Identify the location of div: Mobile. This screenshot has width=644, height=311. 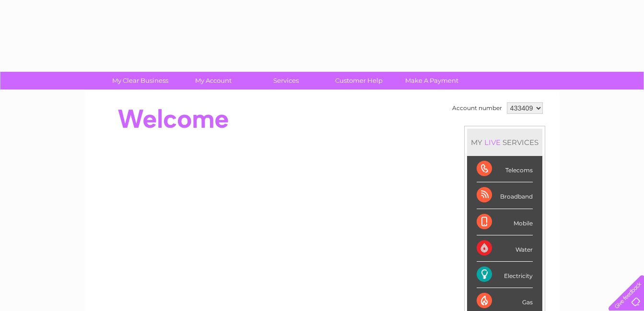
(504, 222).